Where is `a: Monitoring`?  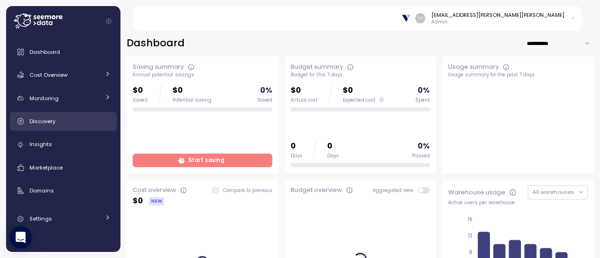
a: Monitoring is located at coordinates (63, 98).